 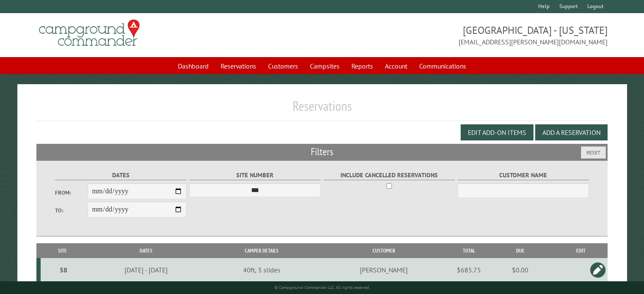 I want to click on th: Total, so click(x=469, y=251).